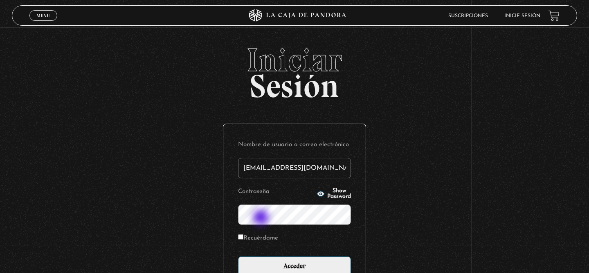 This screenshot has width=589, height=273. I want to click on span: Menu, so click(43, 16).